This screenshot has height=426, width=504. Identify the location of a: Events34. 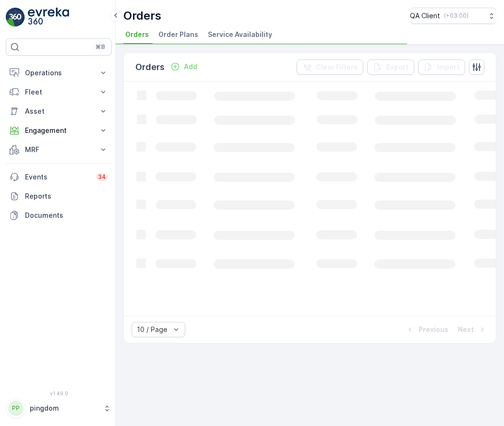
(58, 177).